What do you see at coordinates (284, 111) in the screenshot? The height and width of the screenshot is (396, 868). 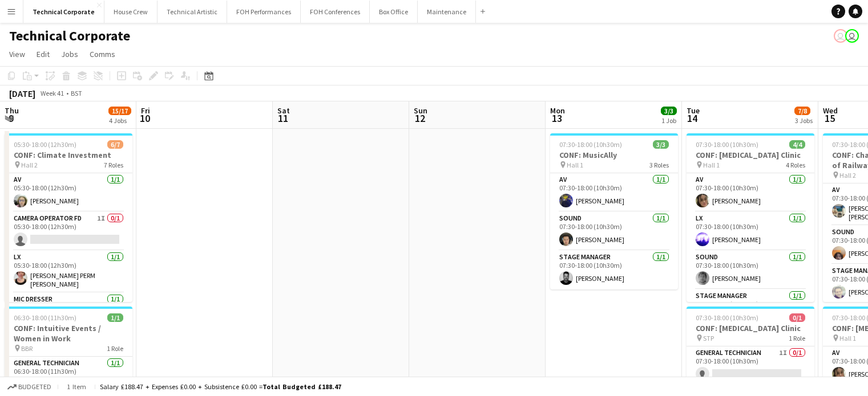 I see `span: Sat` at bounding box center [284, 111].